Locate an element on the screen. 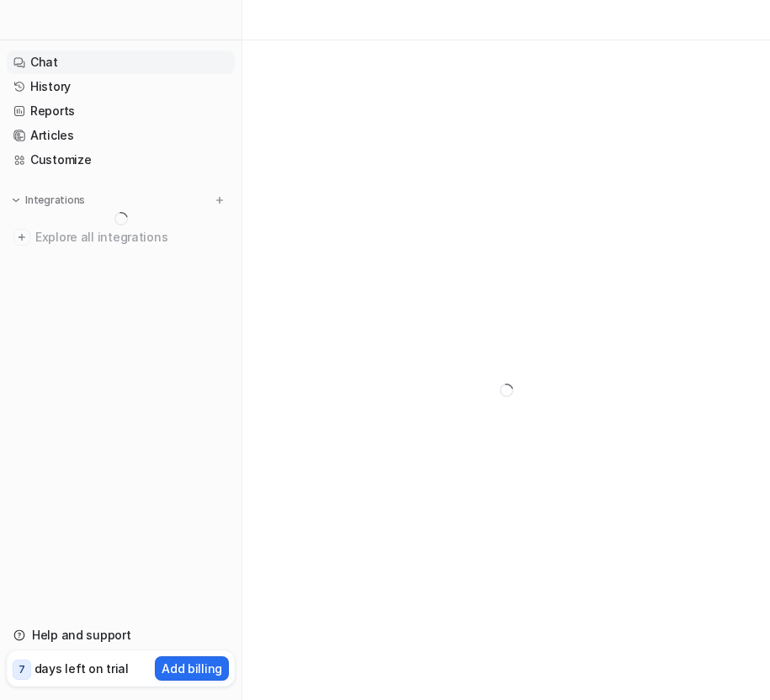 Image resolution: width=770 pixels, height=700 pixels. a: Reports is located at coordinates (121, 111).